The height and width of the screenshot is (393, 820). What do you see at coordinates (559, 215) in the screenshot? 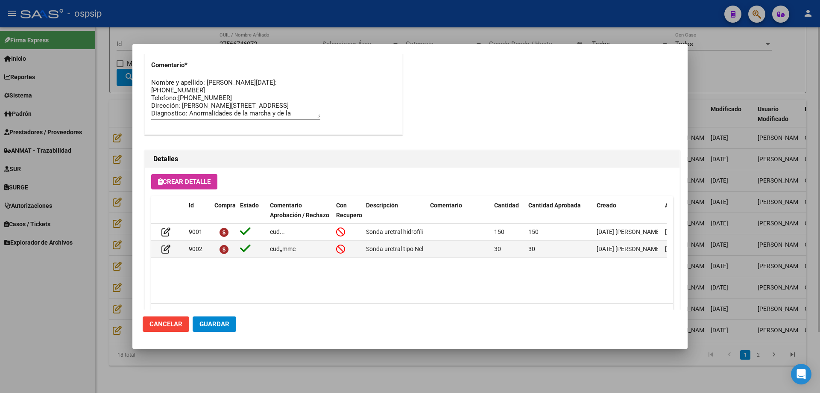
I see `datatable-header-cell: Cantidad Aprobada` at bounding box center [559, 215].